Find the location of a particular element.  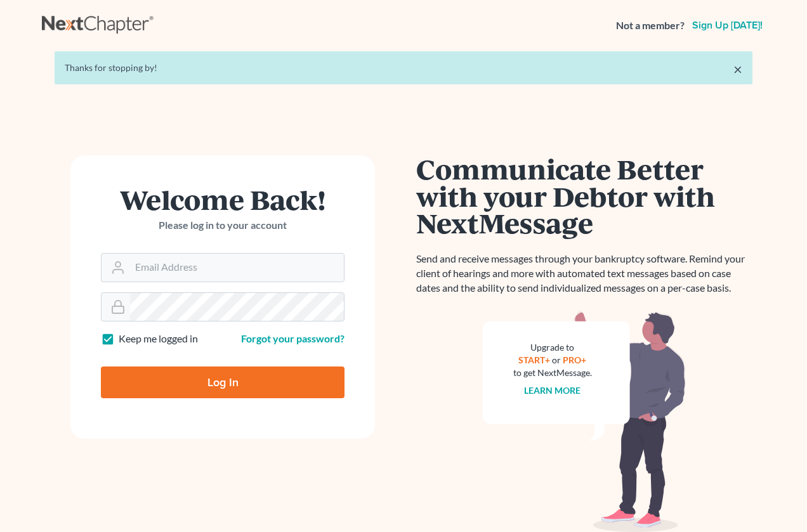

span: or is located at coordinates (557, 360).